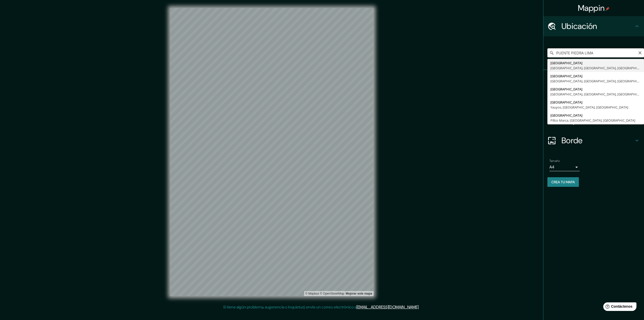 The image size is (644, 320). Describe the element at coordinates (640, 53) in the screenshot. I see `button: Claro` at that location.